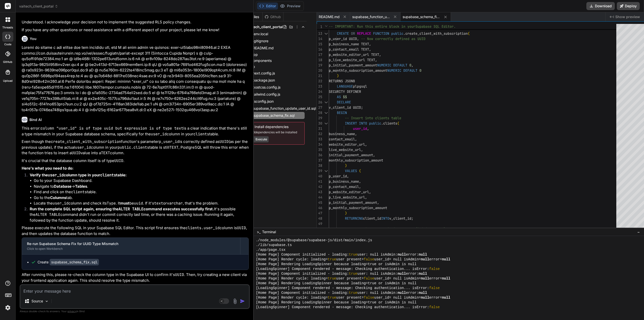 This screenshot has height=320, width=644. What do you see at coordinates (320, 102) in the screenshot?
I see `div: 26` at bounding box center [320, 102].